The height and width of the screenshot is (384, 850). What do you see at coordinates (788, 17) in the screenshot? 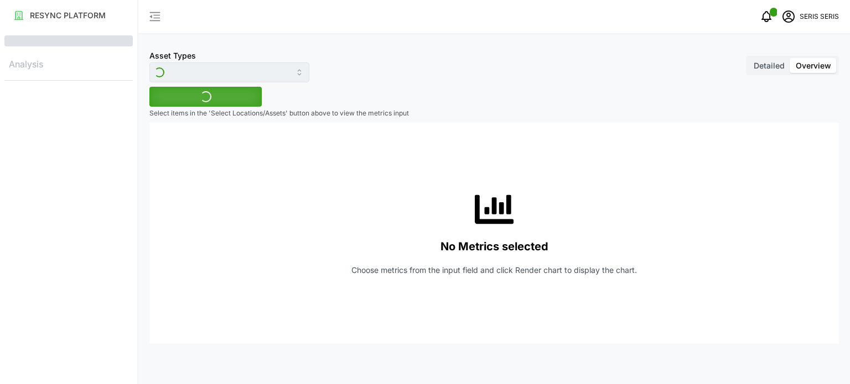
I see `button: schedule` at bounding box center [788, 17].